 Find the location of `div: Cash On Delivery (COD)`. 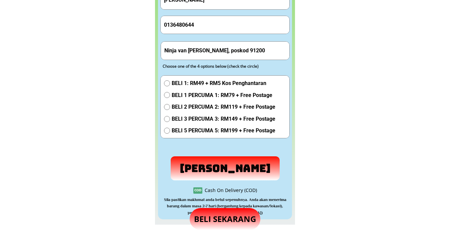

div: Cash On Delivery (COD) is located at coordinates (231, 190).